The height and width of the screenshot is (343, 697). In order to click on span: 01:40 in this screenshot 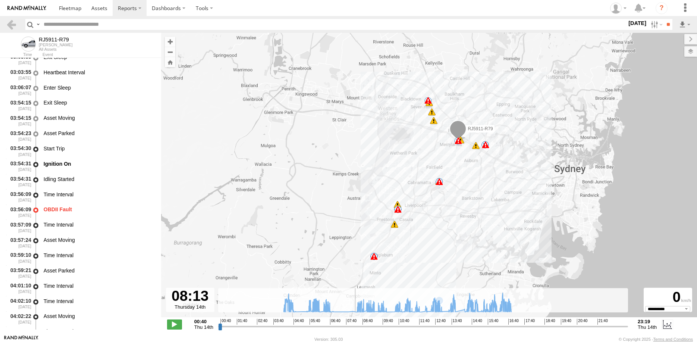, I will do `click(242, 322)`.